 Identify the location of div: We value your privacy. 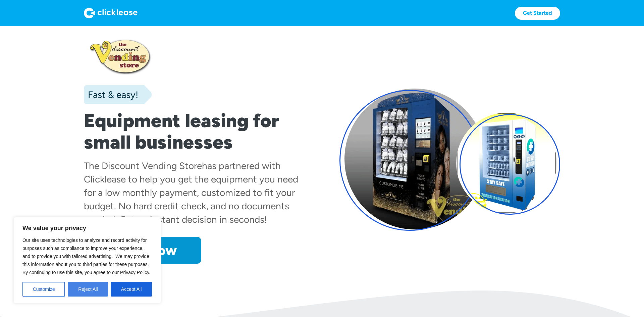
(87, 260).